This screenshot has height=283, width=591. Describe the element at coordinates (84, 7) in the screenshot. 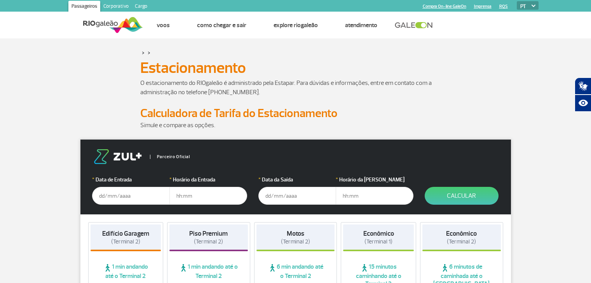

I see `a: Passageiros` at that location.